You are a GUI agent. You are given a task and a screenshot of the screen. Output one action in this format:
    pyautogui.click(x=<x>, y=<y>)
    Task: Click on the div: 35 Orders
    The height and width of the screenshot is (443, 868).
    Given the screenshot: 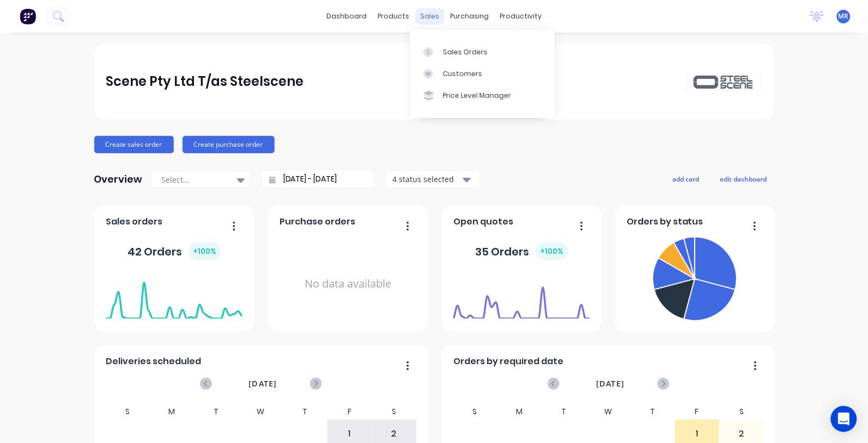 What is the action you would take?
    pyautogui.click(x=521, y=251)
    